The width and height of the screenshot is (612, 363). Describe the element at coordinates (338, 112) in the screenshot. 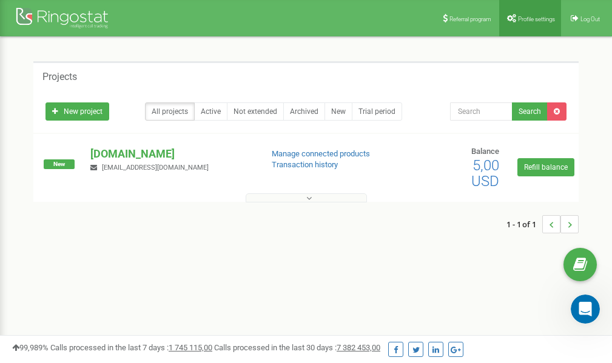

I see `a: New` at that location.